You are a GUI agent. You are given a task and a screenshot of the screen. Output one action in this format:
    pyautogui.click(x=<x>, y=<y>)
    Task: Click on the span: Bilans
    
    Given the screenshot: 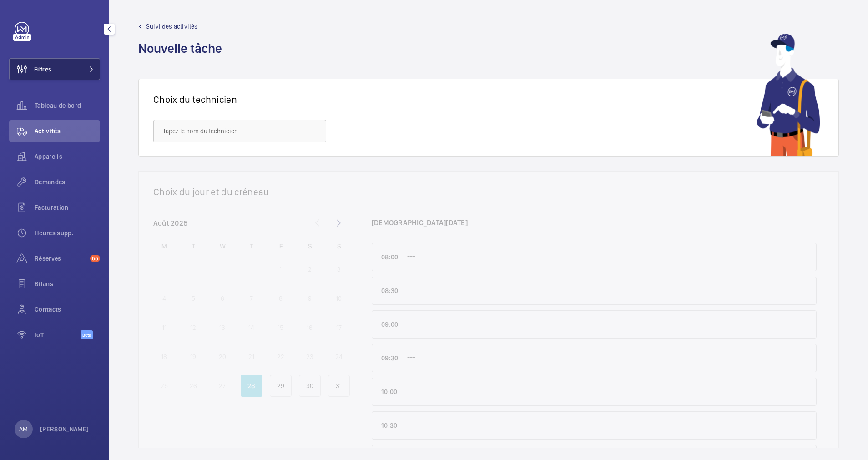 What is the action you would take?
    pyautogui.click(x=67, y=284)
    